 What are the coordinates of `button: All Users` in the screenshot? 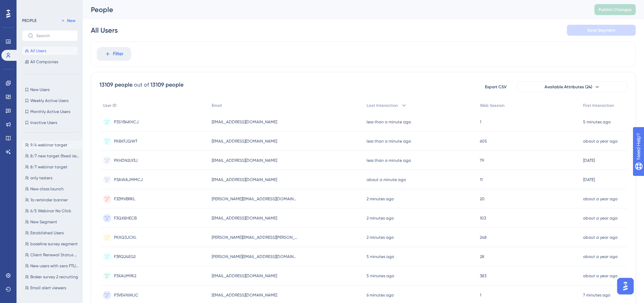 It's located at (50, 51).